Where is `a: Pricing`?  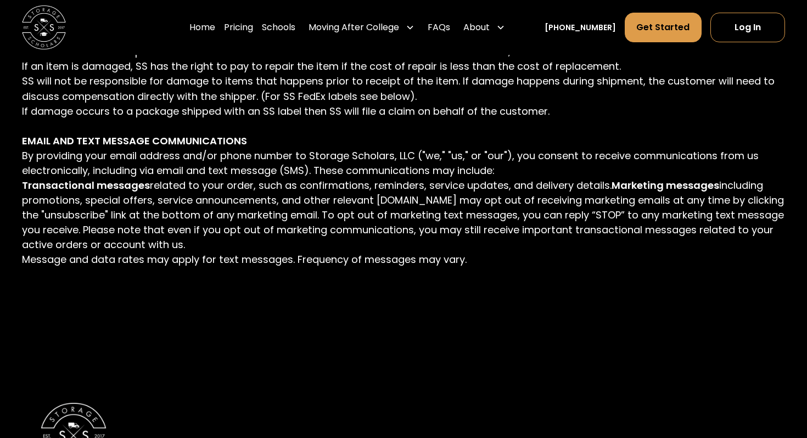 a: Pricing is located at coordinates (238, 27).